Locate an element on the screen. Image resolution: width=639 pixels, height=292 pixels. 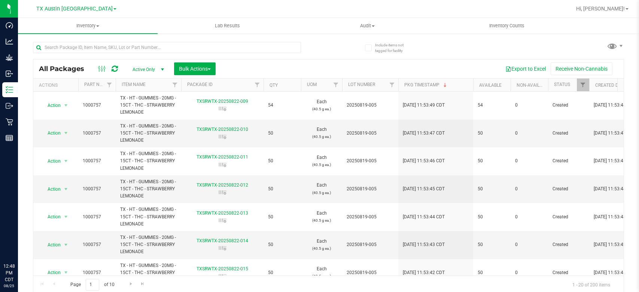
button: Bulk Actions is located at coordinates (195, 69).